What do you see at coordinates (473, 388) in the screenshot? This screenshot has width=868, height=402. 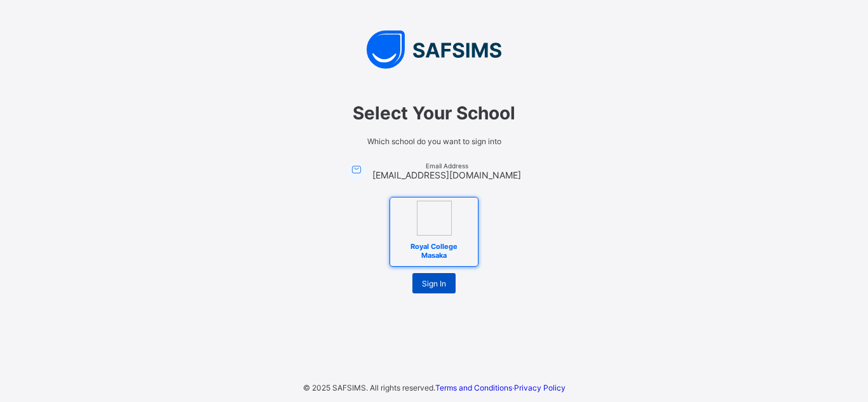 I see `a: Terms and Conditions` at bounding box center [473, 388].